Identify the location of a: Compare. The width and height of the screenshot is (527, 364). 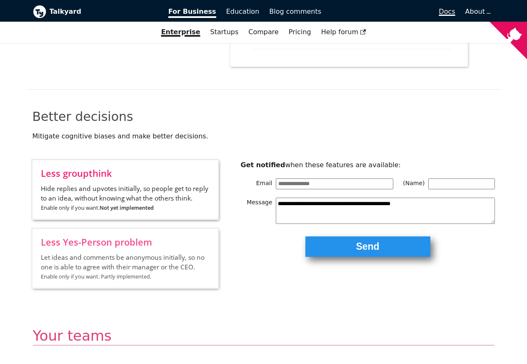
(263, 32).